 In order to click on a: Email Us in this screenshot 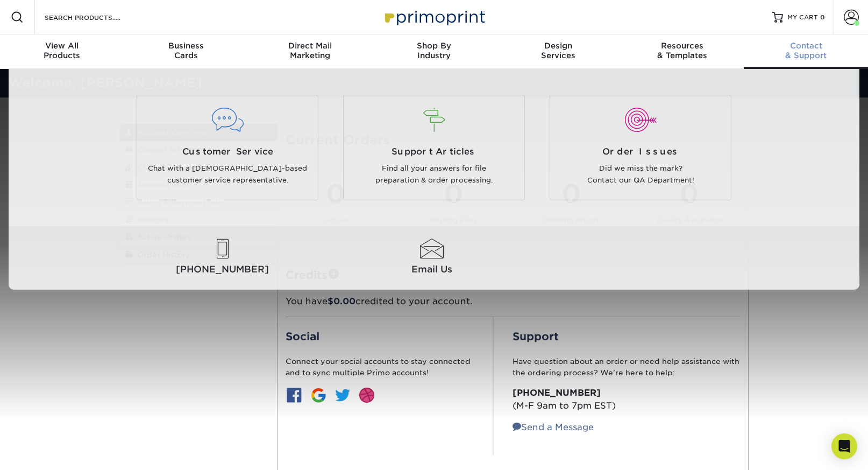, I will do `click(431, 258)`.